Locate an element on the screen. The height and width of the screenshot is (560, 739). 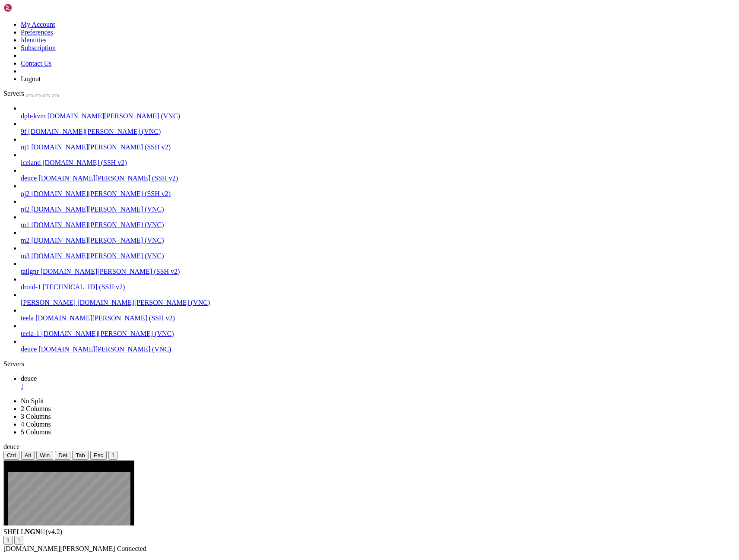
span: droid-1 is located at coordinates (31, 287).